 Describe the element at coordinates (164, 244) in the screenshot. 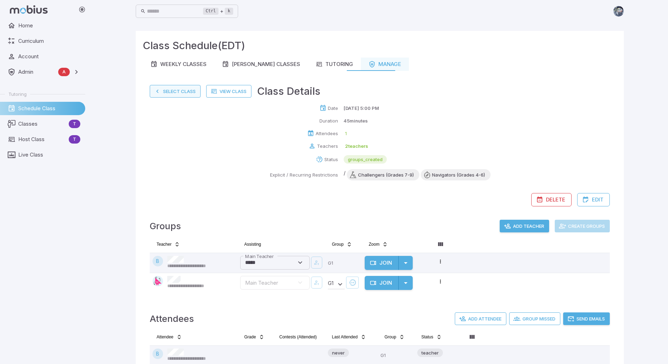

I see `span: Teacher` at that location.